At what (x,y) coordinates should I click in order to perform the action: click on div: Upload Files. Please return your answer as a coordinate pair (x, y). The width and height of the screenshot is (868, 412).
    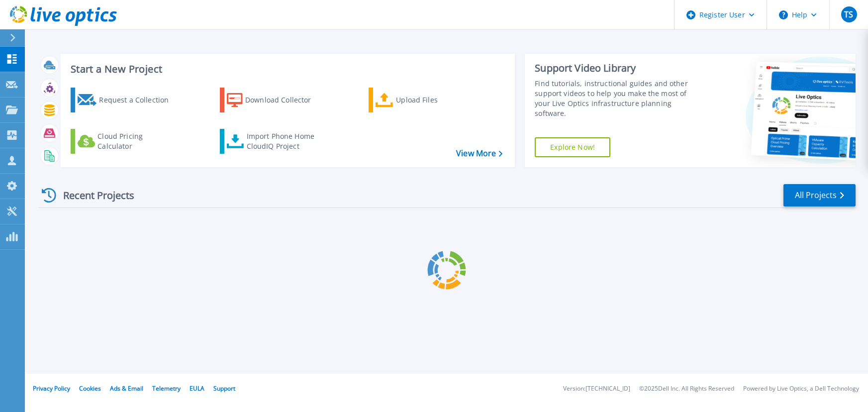
    Looking at the image, I should click on (436, 100).